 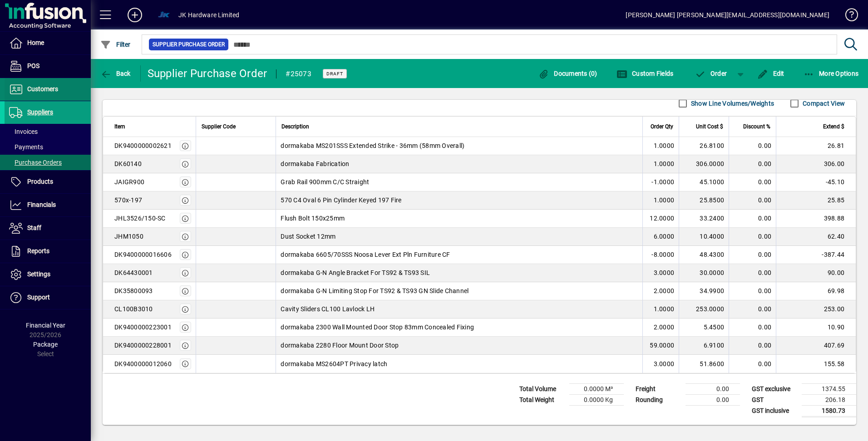 I want to click on button: More Options, so click(x=831, y=74).